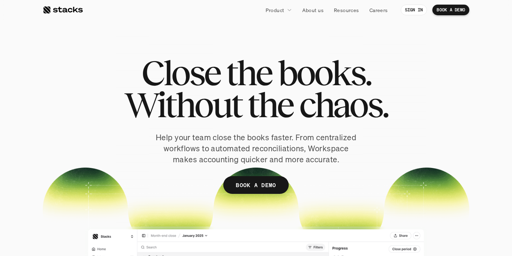 This screenshot has height=256, width=512. What do you see at coordinates (183, 105) in the screenshot?
I see `span: Without` at bounding box center [183, 105].